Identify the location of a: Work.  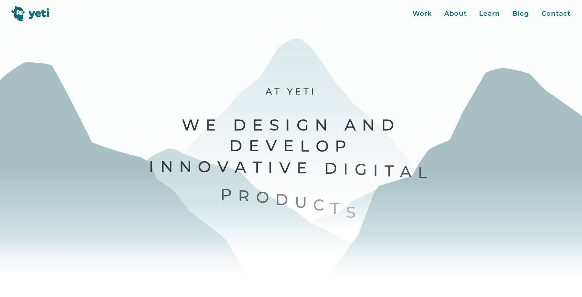
(422, 14).